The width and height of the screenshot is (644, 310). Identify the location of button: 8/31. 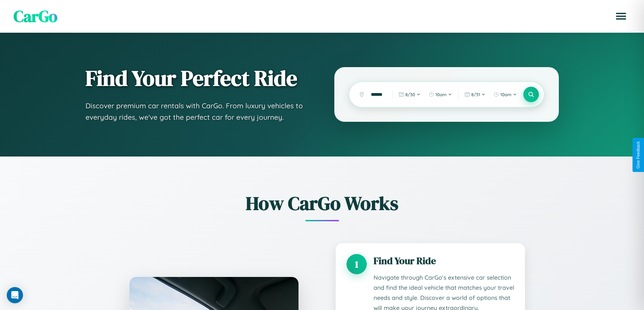
(475, 95).